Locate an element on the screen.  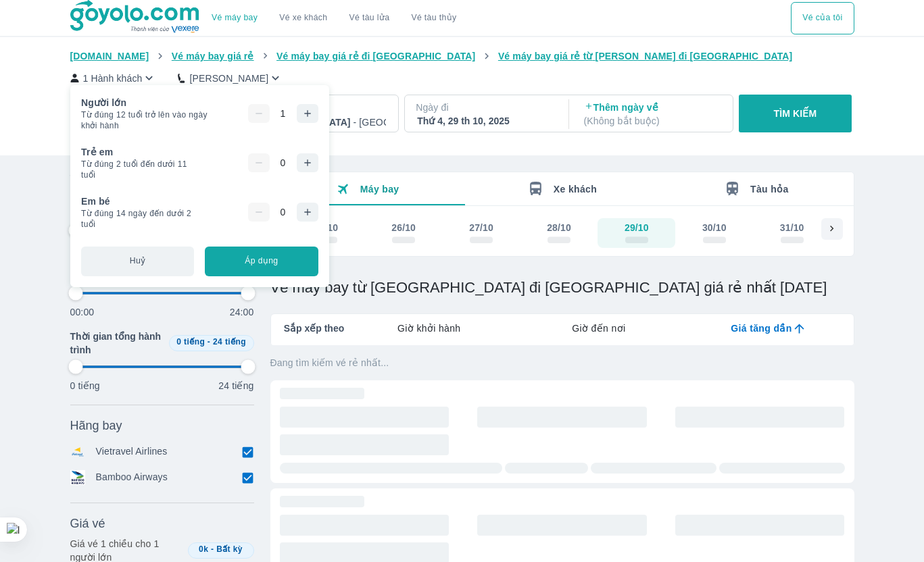
p: Em bé is located at coordinates (95, 202).